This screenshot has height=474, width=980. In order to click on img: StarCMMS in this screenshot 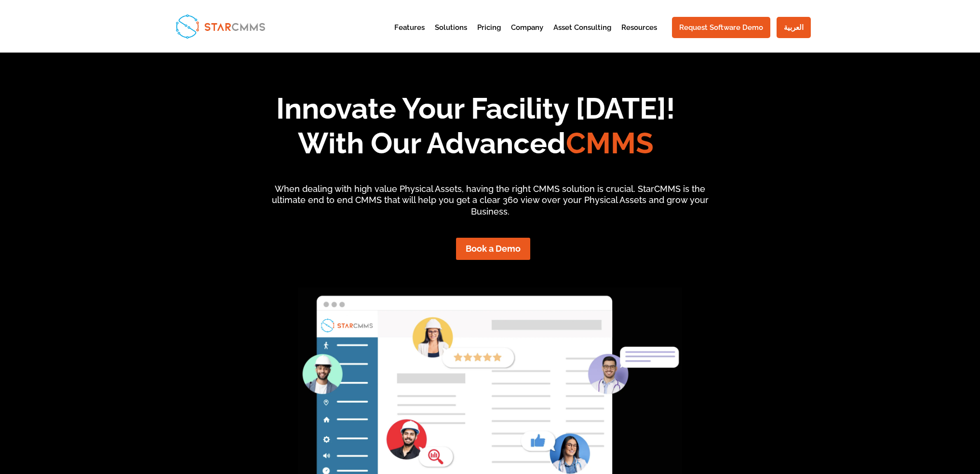, I will do `click(221, 26)`.